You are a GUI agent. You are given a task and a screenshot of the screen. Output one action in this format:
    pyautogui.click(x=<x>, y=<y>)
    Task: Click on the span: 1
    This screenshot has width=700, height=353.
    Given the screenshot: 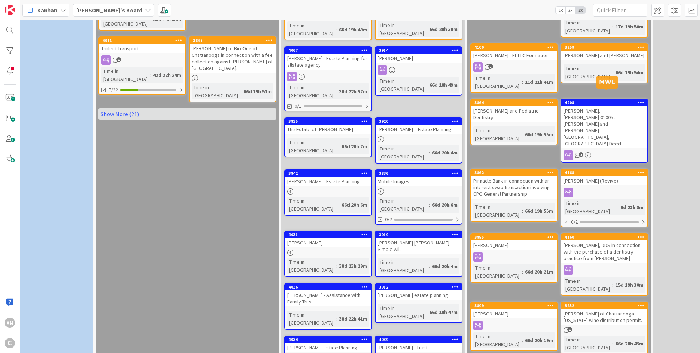 What is the action you would take?
    pyautogui.click(x=118, y=59)
    